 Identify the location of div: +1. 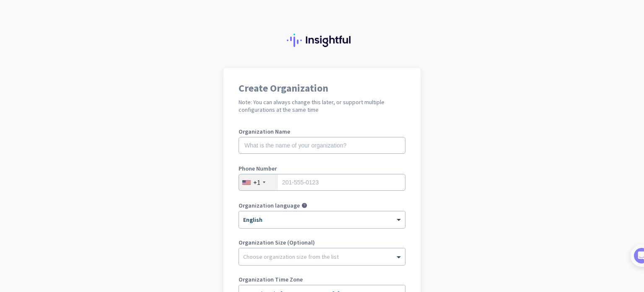
(257, 182).